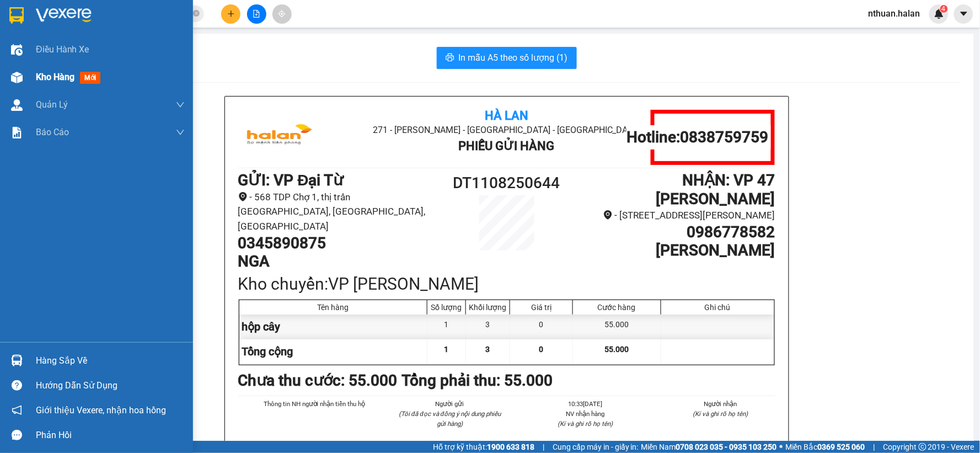 Image resolution: width=980 pixels, height=453 pixels. What do you see at coordinates (487, 308) in the screenshot?
I see `div: Khối lượng` at bounding box center [487, 308].